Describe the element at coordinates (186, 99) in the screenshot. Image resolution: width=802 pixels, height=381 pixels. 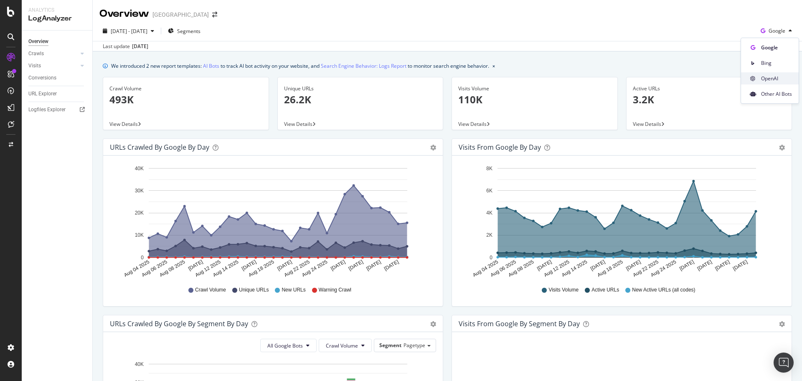
I see `p: 493K` at that location.